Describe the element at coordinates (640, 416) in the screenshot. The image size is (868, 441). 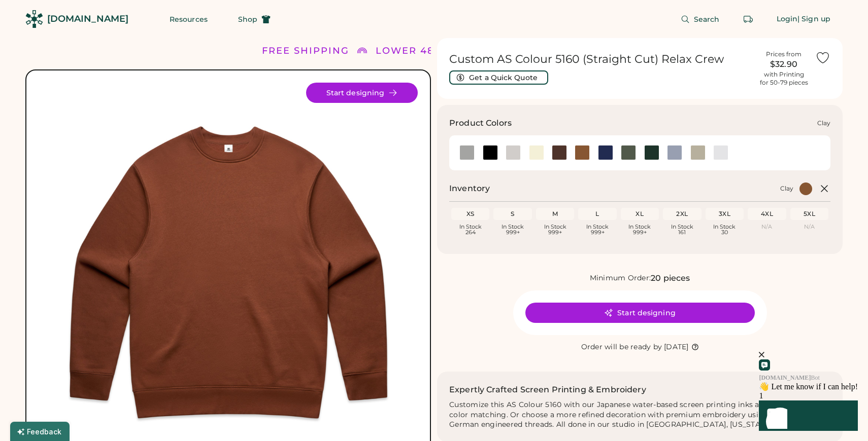
I see `div: Customize this AS Colour 5160 with our Japanese water-based screen printing inks and free Pantone...` at that location.